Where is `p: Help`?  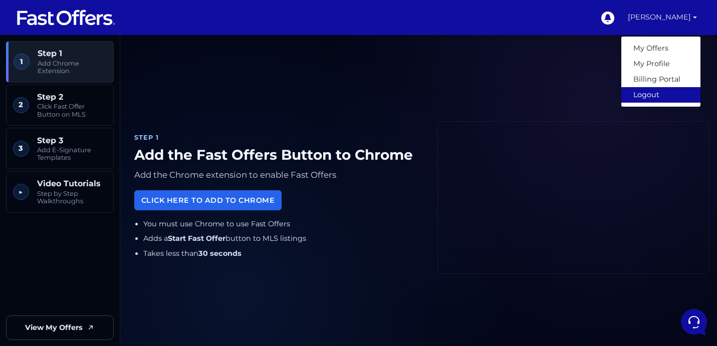
p: Help is located at coordinates (162, 272).